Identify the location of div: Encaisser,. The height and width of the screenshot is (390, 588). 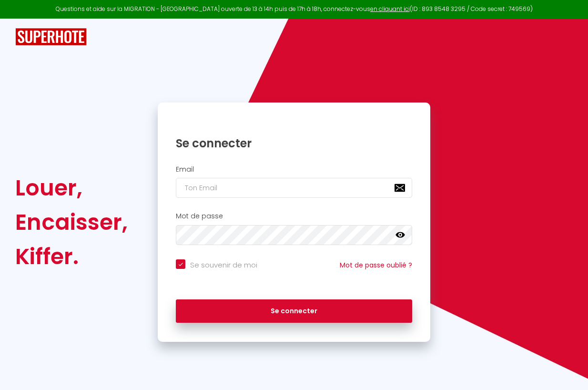
(72, 222).